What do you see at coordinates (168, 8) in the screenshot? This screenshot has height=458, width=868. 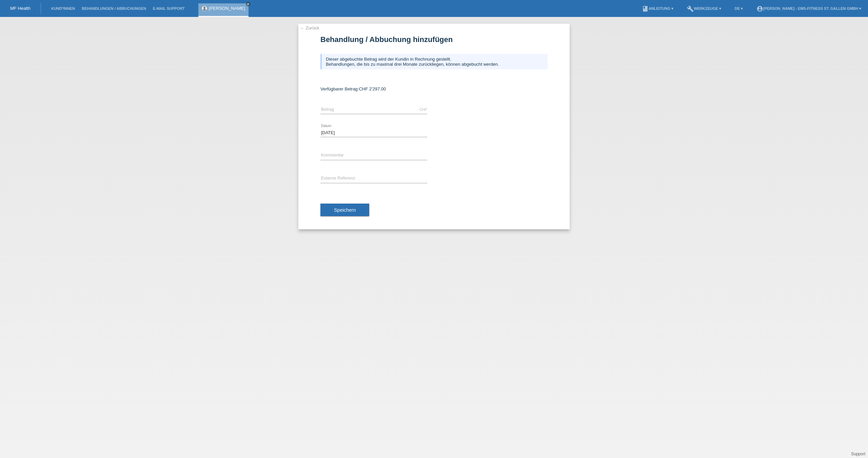 I see `a: E-Mail Support` at bounding box center [168, 8].